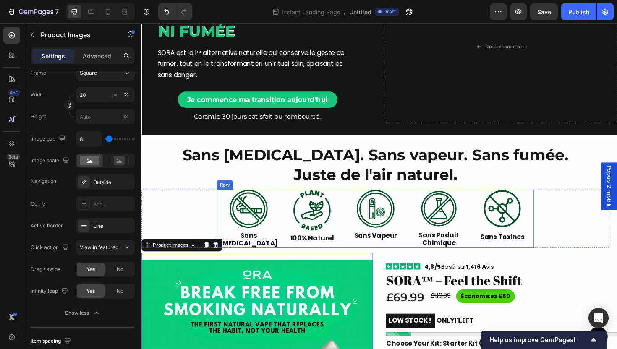 The height and width of the screenshot is (349, 617). Describe the element at coordinates (31, 235) in the screenshot. I see `div: Product Images` at that location.